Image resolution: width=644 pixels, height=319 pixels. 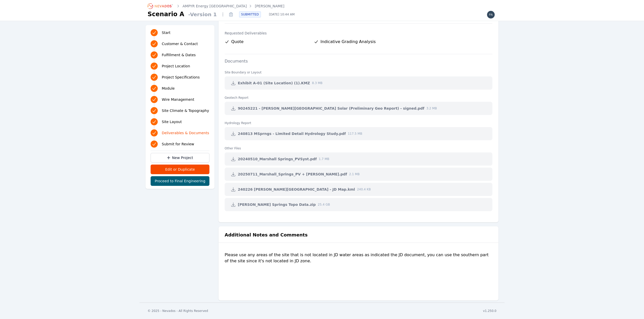 What do you see at coordinates (202, 15) in the screenshot?
I see `span: - Version 1` at bounding box center [202, 15].